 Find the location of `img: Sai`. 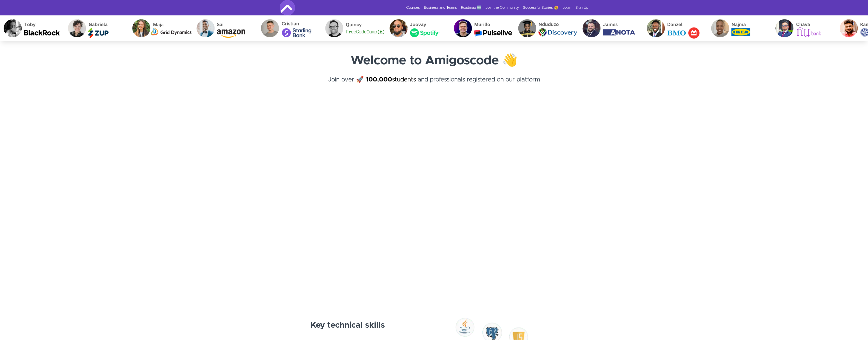

img: Sai is located at coordinates (225, 28).